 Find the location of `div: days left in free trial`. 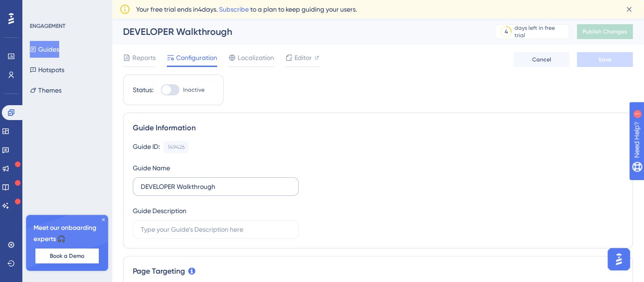

div: days left in free trial is located at coordinates (540, 32).